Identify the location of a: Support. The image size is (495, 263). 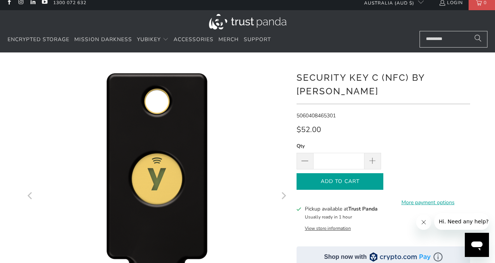
(257, 40).